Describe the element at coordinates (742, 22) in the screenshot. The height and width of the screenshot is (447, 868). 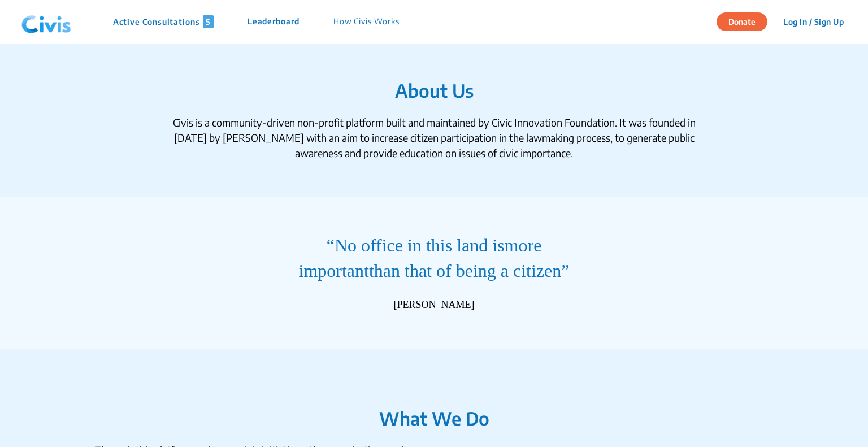
I see `button: Donate` at that location.